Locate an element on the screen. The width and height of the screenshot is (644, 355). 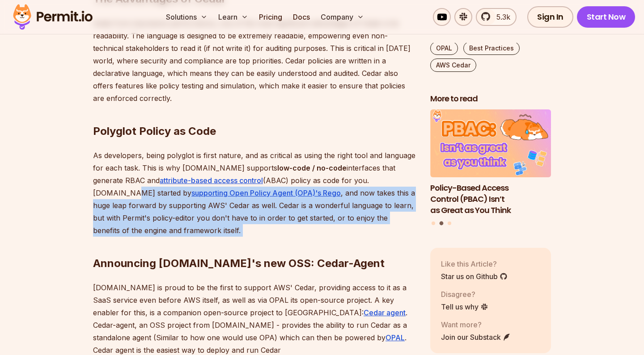
a: Tell us why is located at coordinates (464, 307).